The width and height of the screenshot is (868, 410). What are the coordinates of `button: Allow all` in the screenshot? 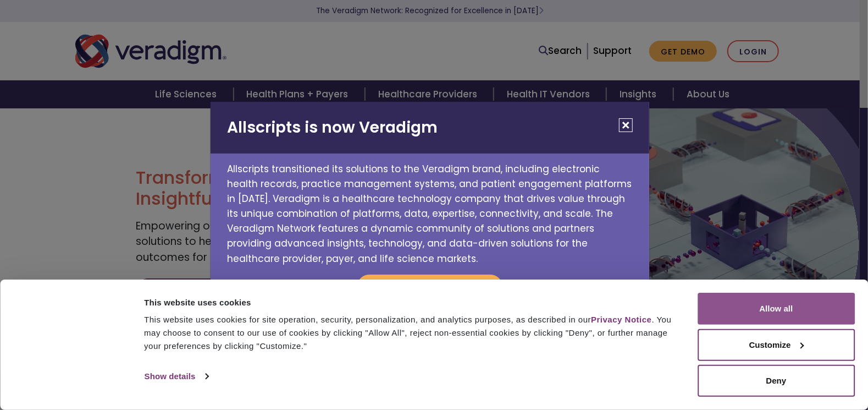 It's located at (776, 309).